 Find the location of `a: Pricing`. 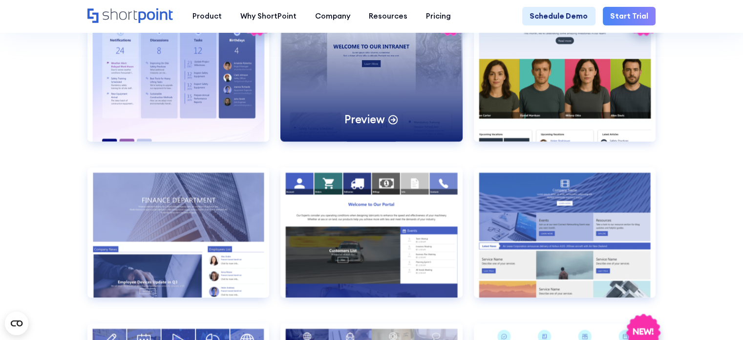

a: Pricing is located at coordinates (438, 16).